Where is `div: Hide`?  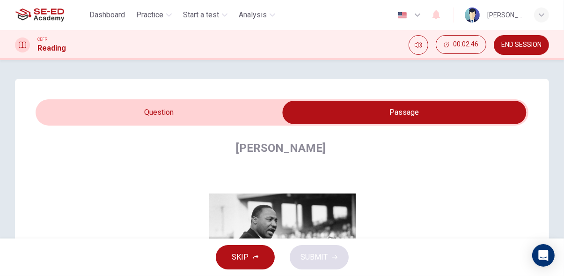 div: Hide is located at coordinates (461, 45).